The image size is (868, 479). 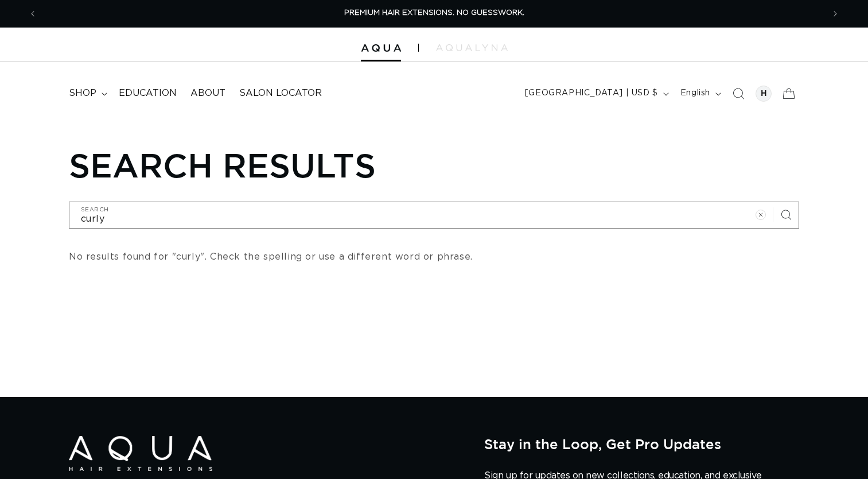 I want to click on img: aqualyna.com, so click(x=471, y=47).